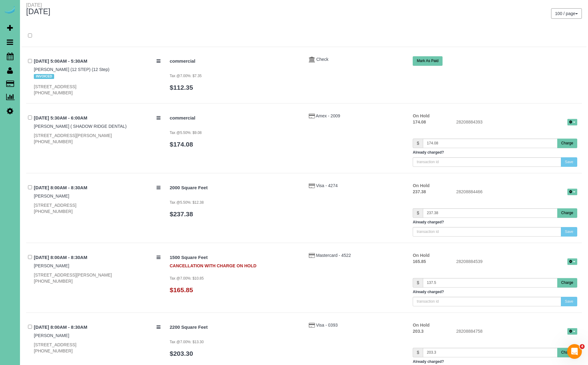 This screenshot has width=588, height=365. What do you see at coordinates (333, 255) in the screenshot?
I see `span: Mastercard - 4522` at bounding box center [333, 255].